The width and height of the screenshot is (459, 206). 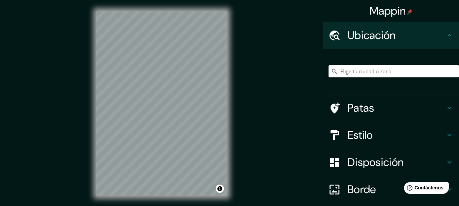 I want to click on div: Disposición, so click(x=391, y=162).